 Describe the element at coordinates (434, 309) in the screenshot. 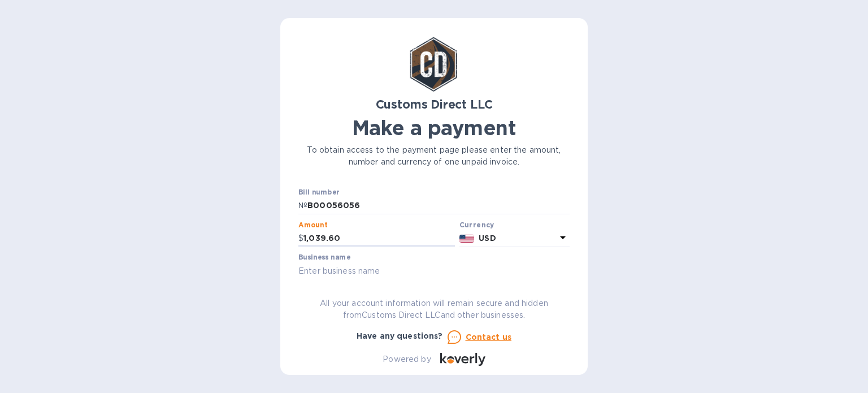

I see `p: All your account information will remain secure and hidden from Customs Direct LLC and other busi...` at that location.